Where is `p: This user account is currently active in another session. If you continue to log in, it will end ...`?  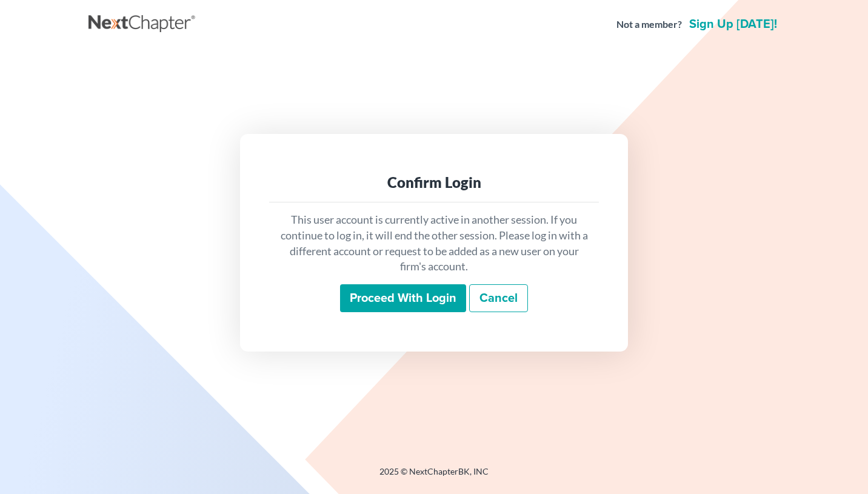 p: This user account is currently active in another session. If you continue to log in, it will end ... is located at coordinates (434, 243).